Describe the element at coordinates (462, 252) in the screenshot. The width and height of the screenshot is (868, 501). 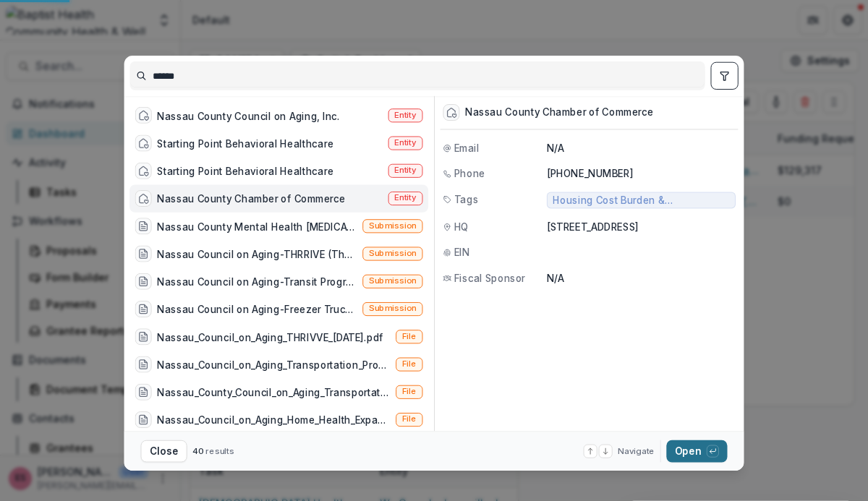
I see `span: EIN` at that location.